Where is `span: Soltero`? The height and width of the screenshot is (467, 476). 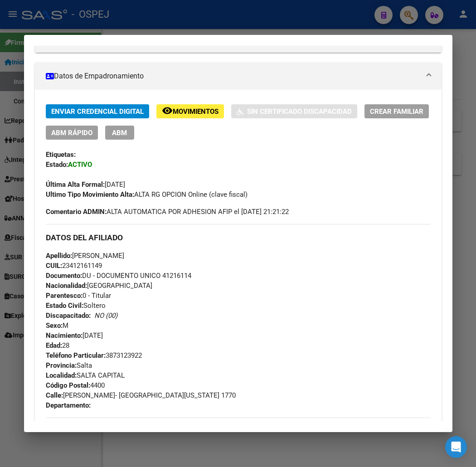
span: Soltero is located at coordinates (76, 306).